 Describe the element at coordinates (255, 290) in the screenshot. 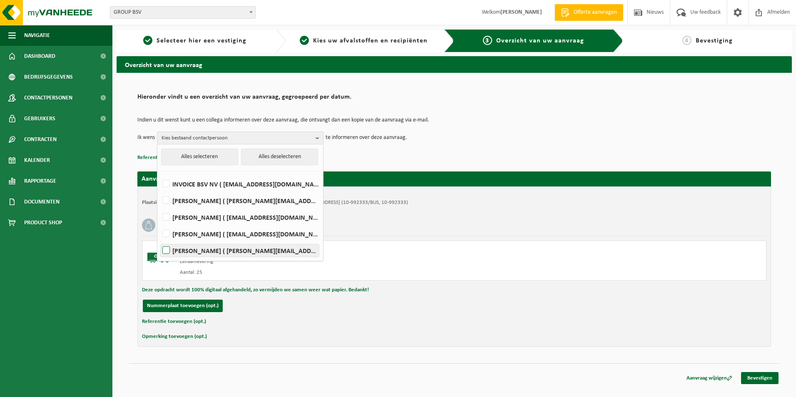

I see `button: Deze opdracht wordt 100% digitaal afgehandeld, zo vermijden we samen weer wat papier. Bedankt!` at that location.